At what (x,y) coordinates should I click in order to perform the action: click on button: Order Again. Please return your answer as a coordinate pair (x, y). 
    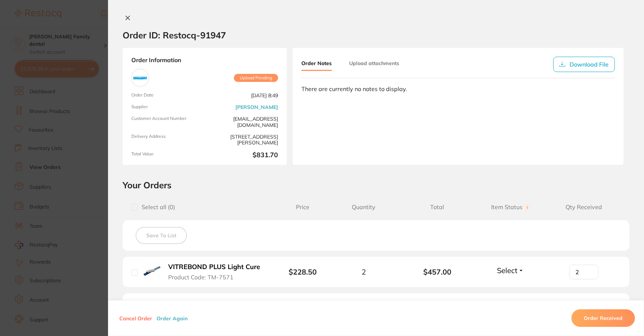
    Looking at the image, I should click on (172, 318).